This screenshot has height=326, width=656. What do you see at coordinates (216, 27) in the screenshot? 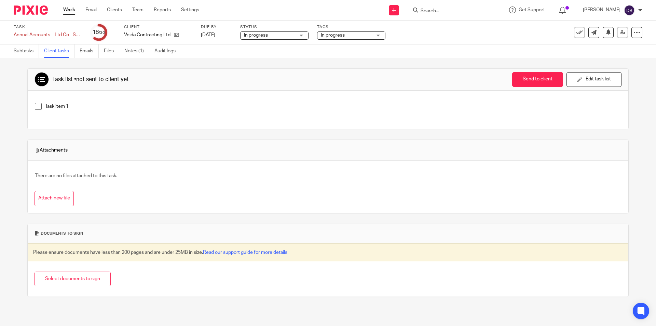
I see `label: Due by` at bounding box center [216, 27].